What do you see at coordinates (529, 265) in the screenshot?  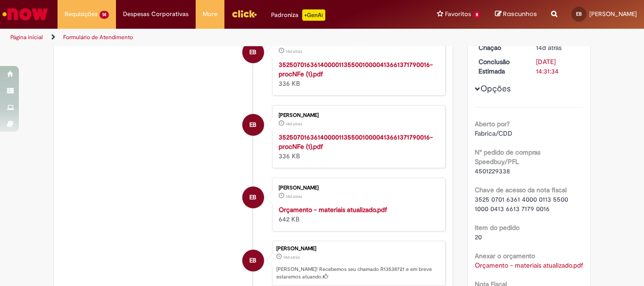 I see `a: Download de Orçamento - materiais atualizado.pdf` at bounding box center [529, 265].